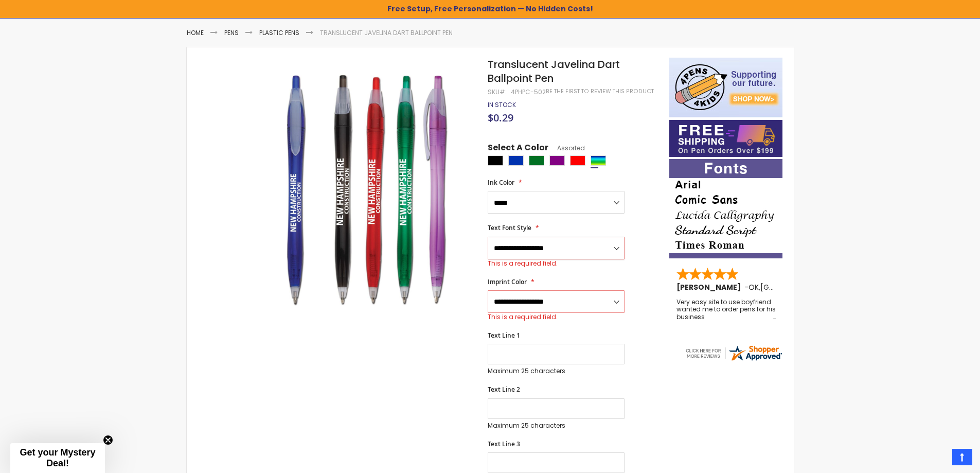  Describe the element at coordinates (516, 160) in the screenshot. I see `div: Blue` at that location.